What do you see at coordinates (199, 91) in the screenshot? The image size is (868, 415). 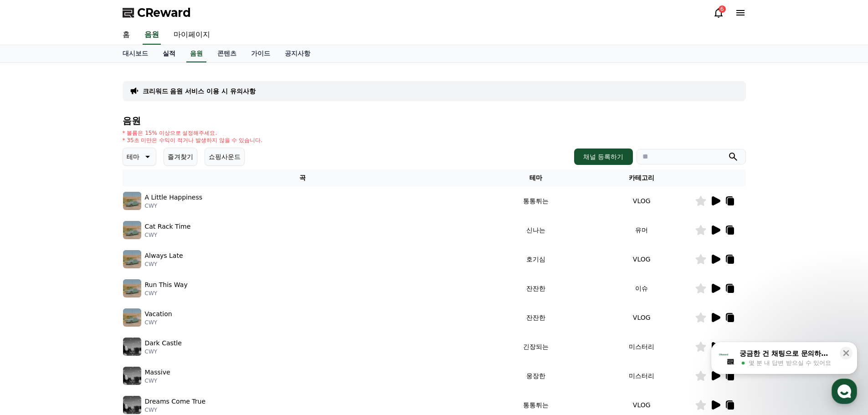 I see `a: 크리워드 음원 서비스 이용 시 유의사항` at bounding box center [199, 91].